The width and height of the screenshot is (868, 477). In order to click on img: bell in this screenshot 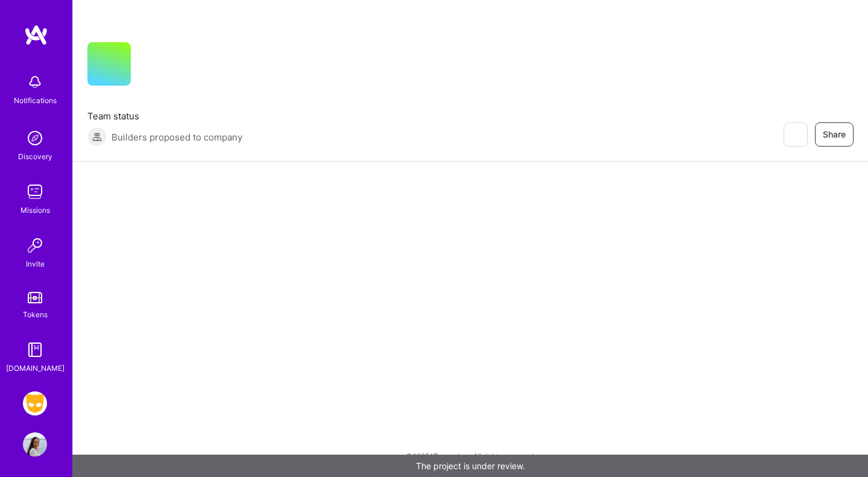, I will do `click(35, 82)`.